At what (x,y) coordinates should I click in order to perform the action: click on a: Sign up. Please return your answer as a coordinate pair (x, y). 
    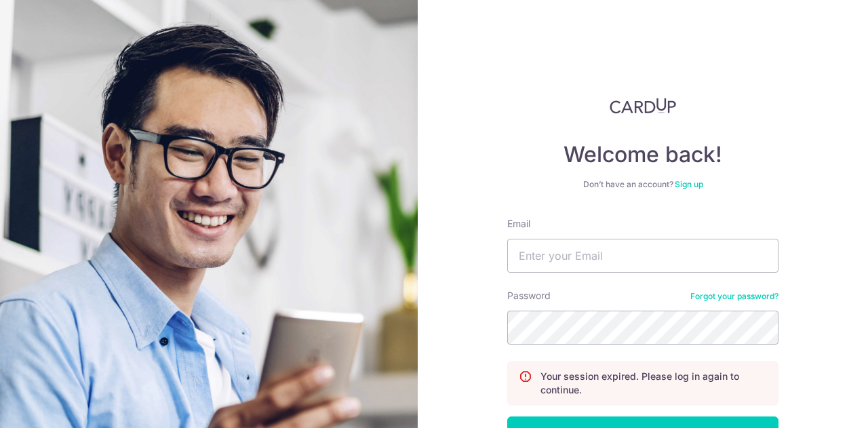
    Looking at the image, I should click on (689, 184).